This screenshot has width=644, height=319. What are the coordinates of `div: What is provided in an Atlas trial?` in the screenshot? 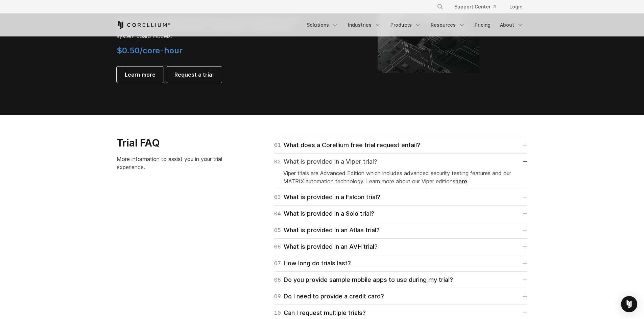 It's located at (327, 230).